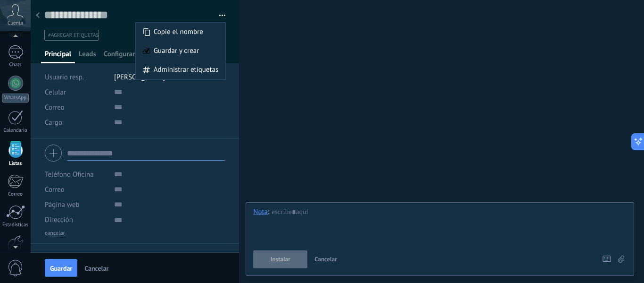  What do you see at coordinates (16, 224) in the screenshot?
I see `div: Estadísticas` at bounding box center [16, 224].